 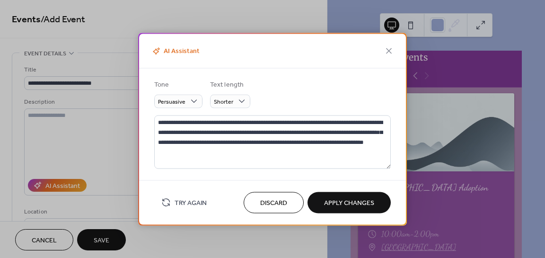 I want to click on span: Discard, so click(x=273, y=203).